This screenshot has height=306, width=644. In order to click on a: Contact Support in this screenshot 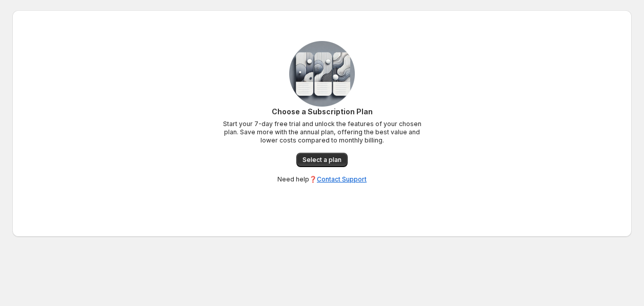, I will do `click(341, 179)`.